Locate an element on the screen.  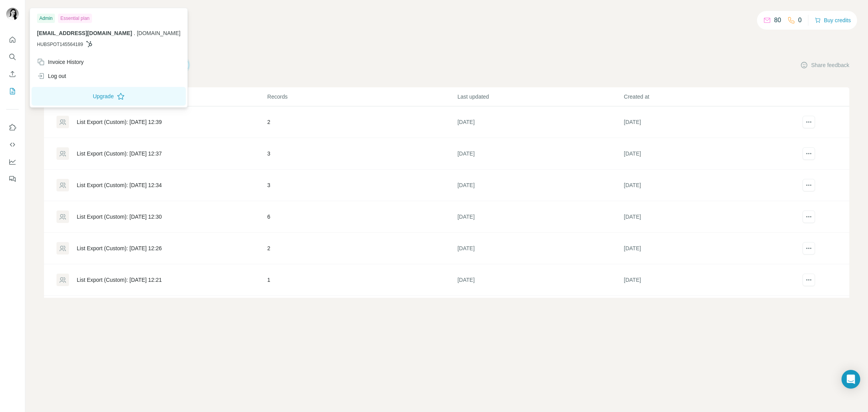
div: Open Intercom Messenger is located at coordinates (851, 379).